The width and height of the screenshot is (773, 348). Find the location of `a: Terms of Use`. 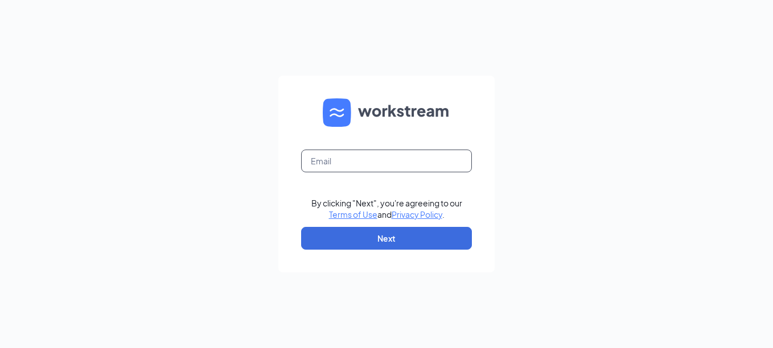

a: Terms of Use is located at coordinates (353, 215).